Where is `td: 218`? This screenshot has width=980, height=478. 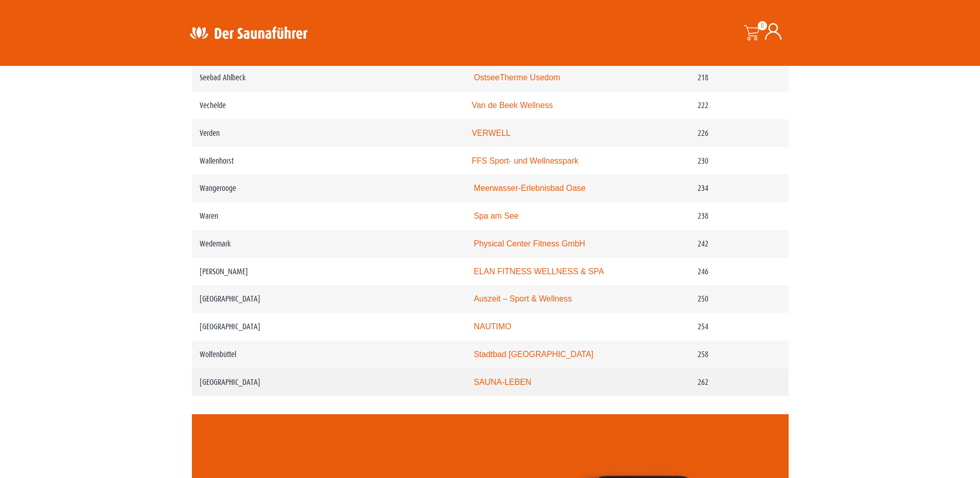
td: 218 is located at coordinates (740, 77).